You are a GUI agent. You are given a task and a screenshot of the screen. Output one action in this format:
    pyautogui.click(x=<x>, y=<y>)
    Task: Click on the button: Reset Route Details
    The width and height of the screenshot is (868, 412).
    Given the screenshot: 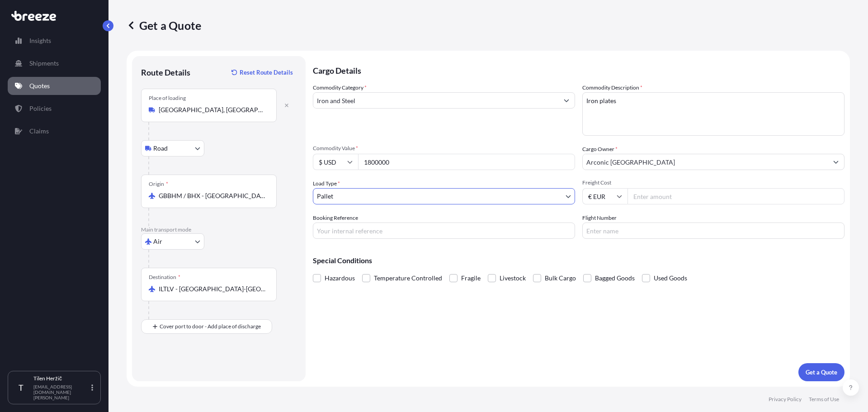 What is the action you would take?
    pyautogui.click(x=261, y=72)
    